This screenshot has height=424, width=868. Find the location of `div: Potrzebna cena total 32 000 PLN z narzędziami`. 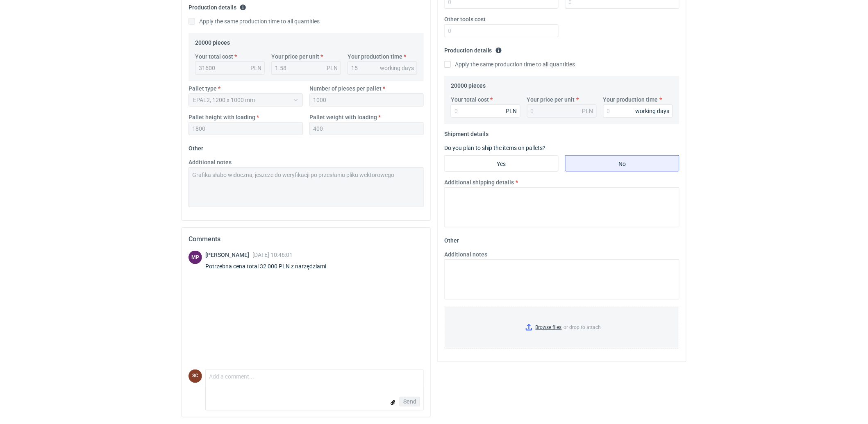

div: Potrzebna cena total 32 000 PLN z narzędziami is located at coordinates (270, 267).